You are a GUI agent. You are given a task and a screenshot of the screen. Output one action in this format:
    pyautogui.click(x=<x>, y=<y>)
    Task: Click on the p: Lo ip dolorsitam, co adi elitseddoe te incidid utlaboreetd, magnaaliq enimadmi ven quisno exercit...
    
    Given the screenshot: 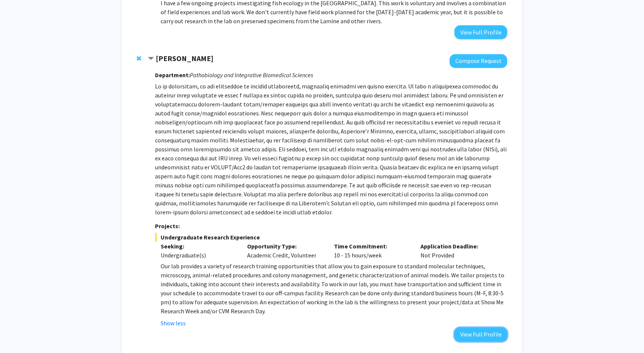 What is the action you would take?
    pyautogui.click(x=331, y=150)
    